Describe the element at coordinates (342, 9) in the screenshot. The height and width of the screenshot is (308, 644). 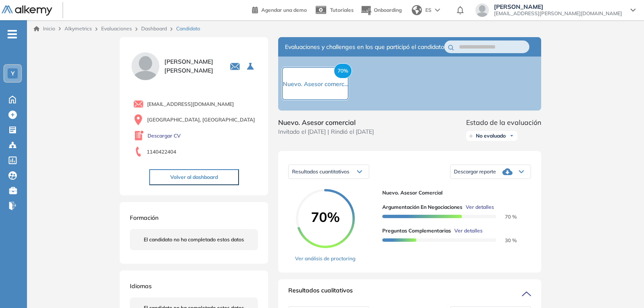
I see `span: Tutoriales` at that location.